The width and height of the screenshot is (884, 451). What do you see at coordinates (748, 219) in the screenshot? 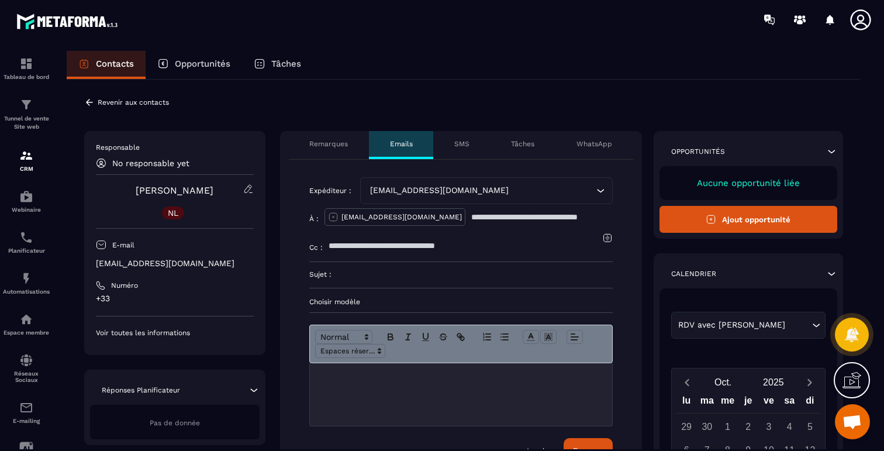
I see `button: Ajout opportunité` at bounding box center [748, 219].